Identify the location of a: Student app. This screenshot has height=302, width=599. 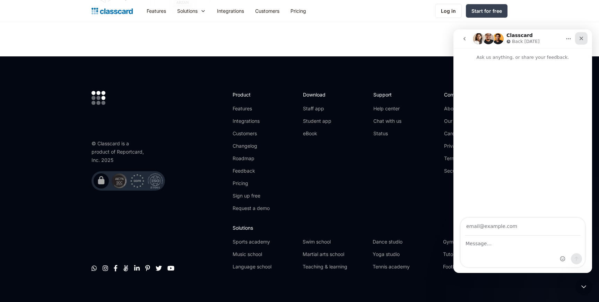
(317, 121).